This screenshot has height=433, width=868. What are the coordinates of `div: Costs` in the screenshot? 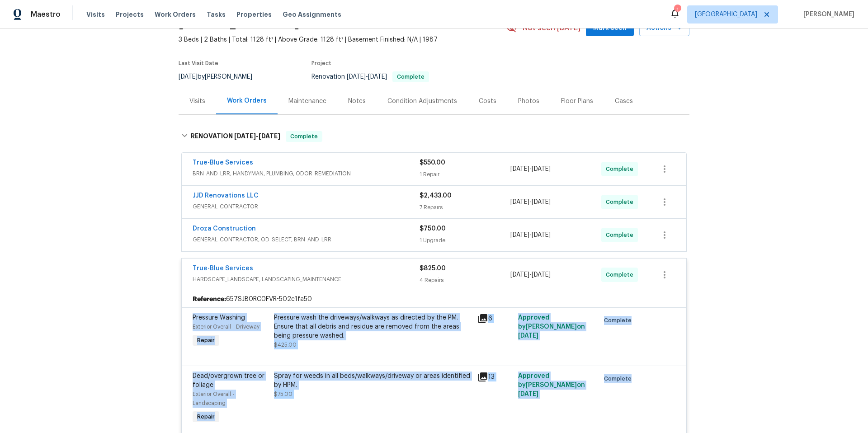 It's located at (487, 101).